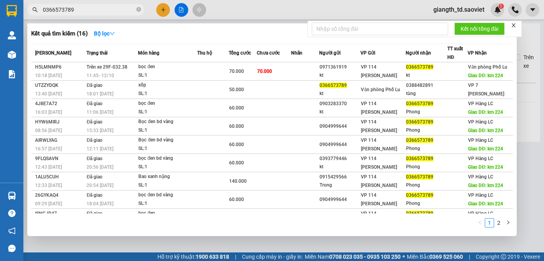 This screenshot has height=261, width=544. Describe the element at coordinates (60, 177) in the screenshot. I see `div: 1ALU5CUH` at that location.